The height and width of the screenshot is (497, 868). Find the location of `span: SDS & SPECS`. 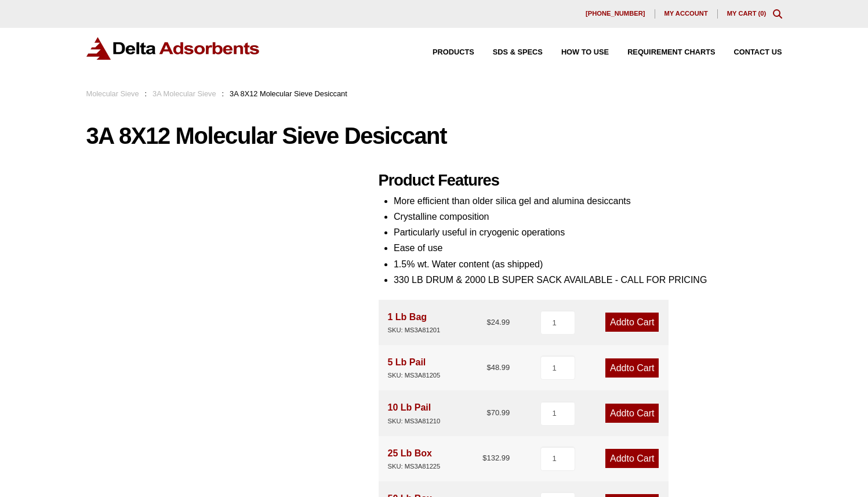

span: SDS & SPECS is located at coordinates (518, 53).